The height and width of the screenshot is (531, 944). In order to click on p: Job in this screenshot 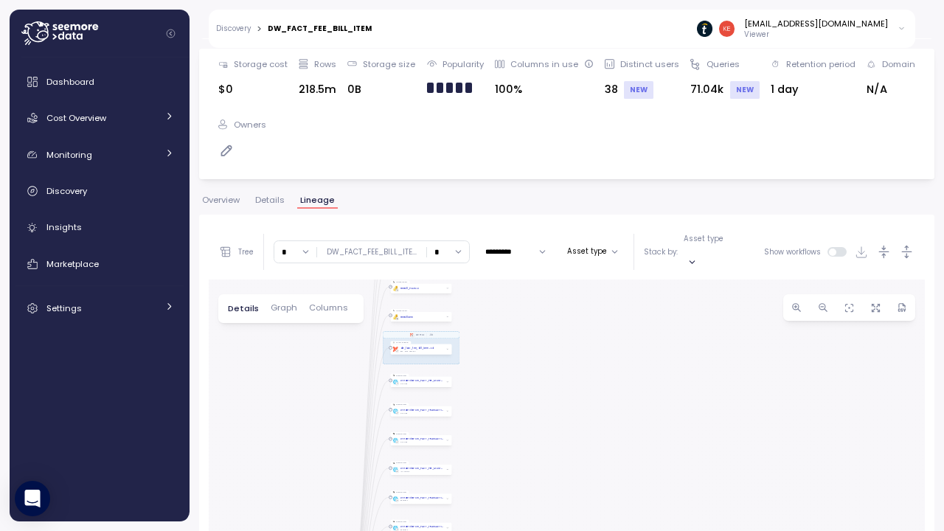, I will do `click(430, 336)`.